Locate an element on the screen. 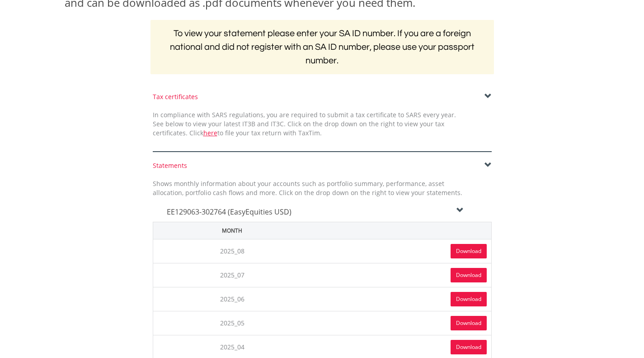  h2: To view your statement please enter your SA ID number. If you are a foreign national and did not ... is located at coordinates (323, 47).